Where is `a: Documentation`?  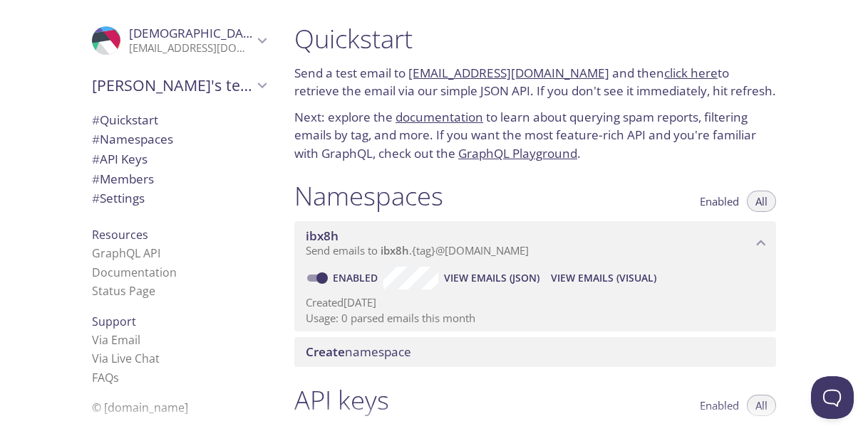 a: Documentation is located at coordinates (134, 273).